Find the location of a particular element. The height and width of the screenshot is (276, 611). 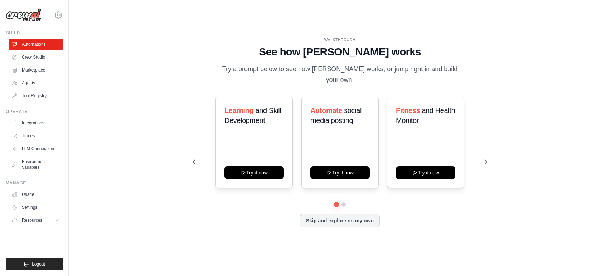

span: Logout is located at coordinates (38, 265).